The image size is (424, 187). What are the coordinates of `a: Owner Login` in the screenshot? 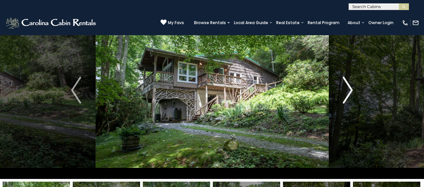 It's located at (381, 23).